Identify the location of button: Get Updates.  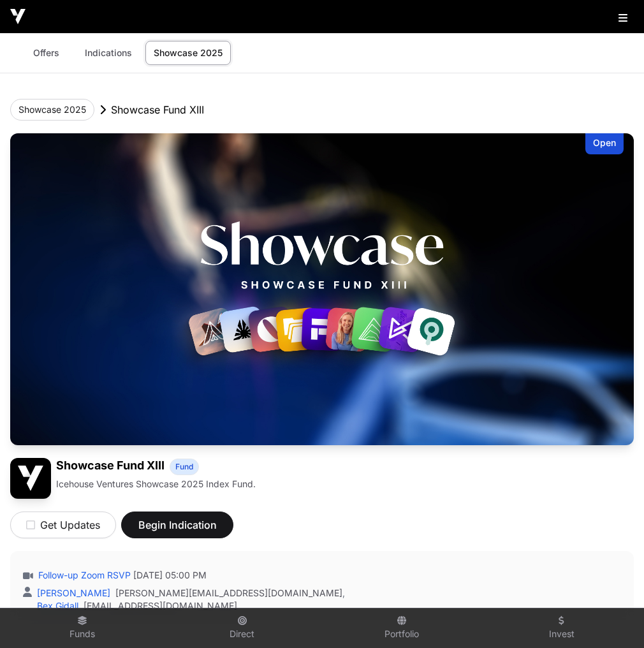
(63, 525).